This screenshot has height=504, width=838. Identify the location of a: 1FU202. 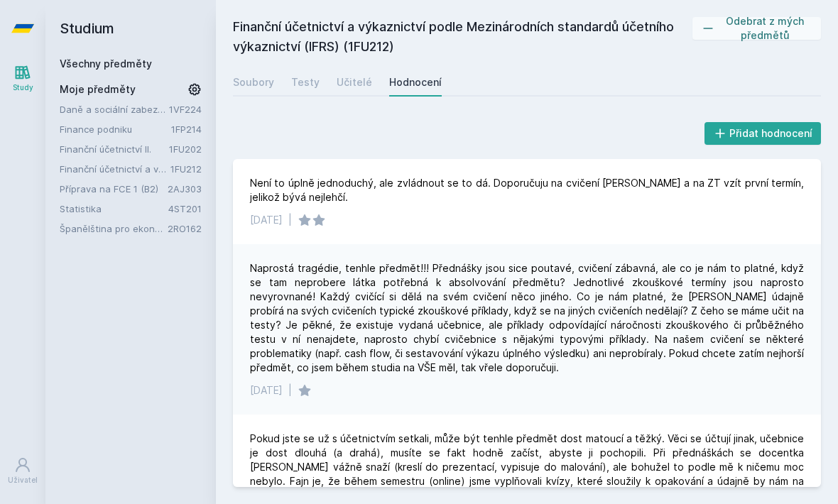
(186, 149).